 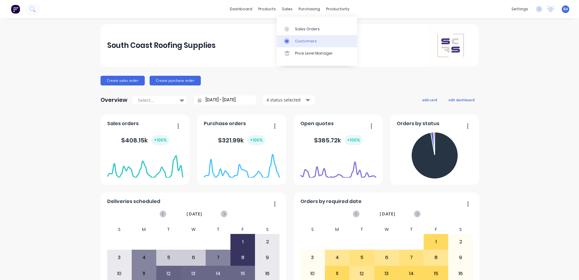 I want to click on div: 4 status selected, so click(x=286, y=100).